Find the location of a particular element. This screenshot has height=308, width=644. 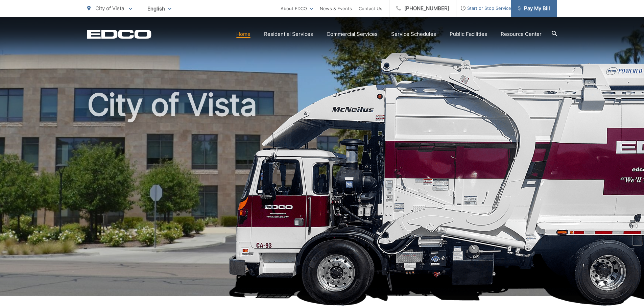

span: English is located at coordinates (160, 9).